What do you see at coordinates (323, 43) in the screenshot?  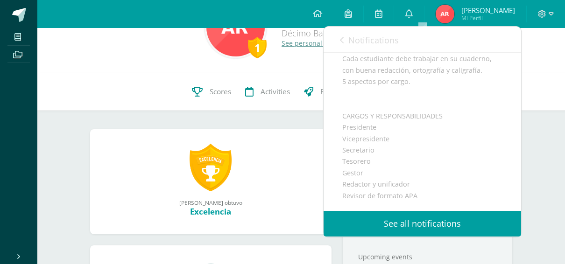 I see `a: See personal information…` at bounding box center [323, 43].